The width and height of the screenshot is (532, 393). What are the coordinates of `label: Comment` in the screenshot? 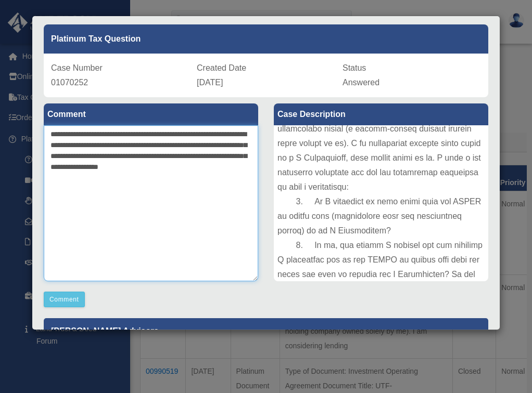 It's located at (151, 114).